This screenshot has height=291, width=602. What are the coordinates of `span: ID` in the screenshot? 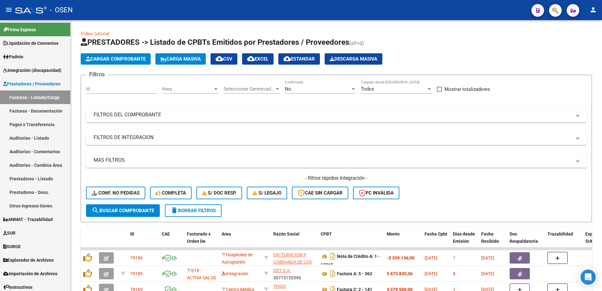 It's located at (132, 234).